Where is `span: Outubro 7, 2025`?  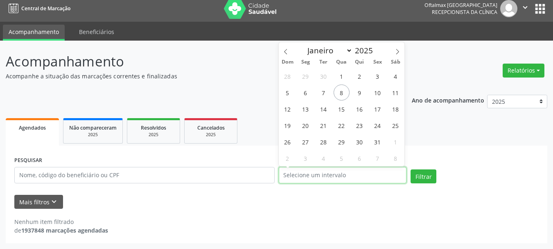 span: Outubro 7, 2025 is located at coordinates (324, 92).